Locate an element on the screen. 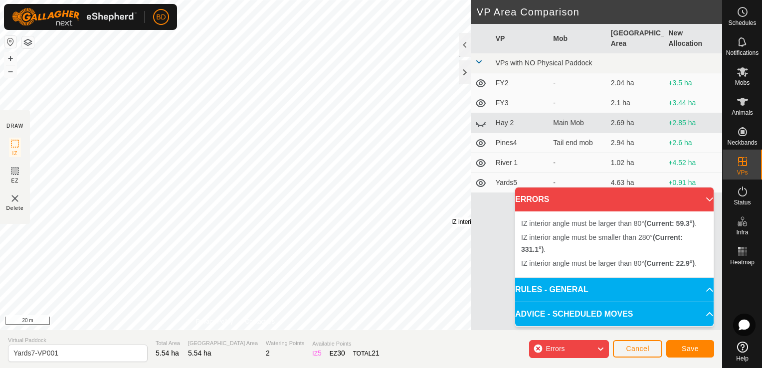 The image size is (762, 368). span: Animals is located at coordinates (742, 113).